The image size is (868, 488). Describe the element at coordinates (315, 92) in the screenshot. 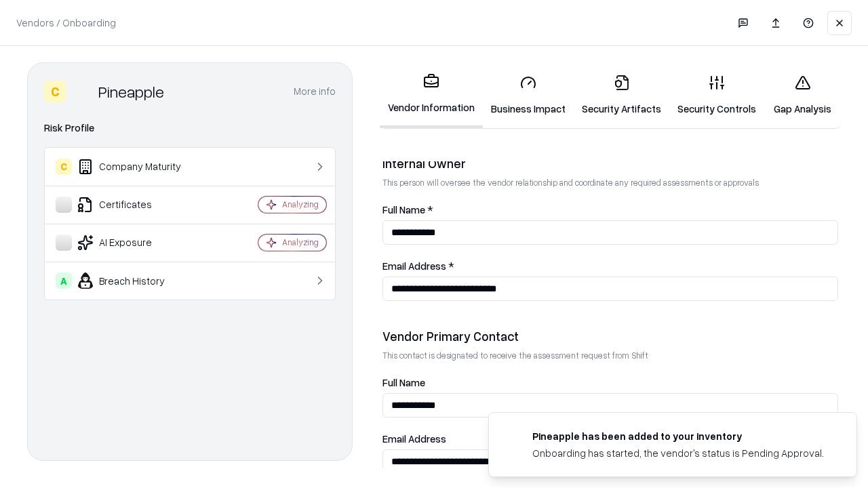

I see `button: More info` at that location.